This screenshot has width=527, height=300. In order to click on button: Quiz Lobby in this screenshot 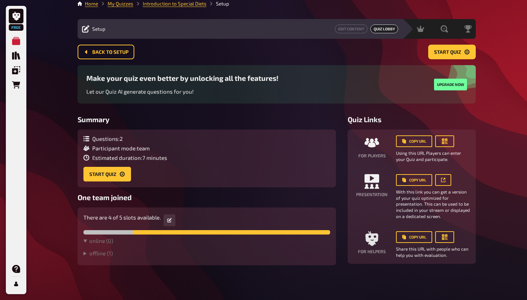, I will do `click(384, 29)`.